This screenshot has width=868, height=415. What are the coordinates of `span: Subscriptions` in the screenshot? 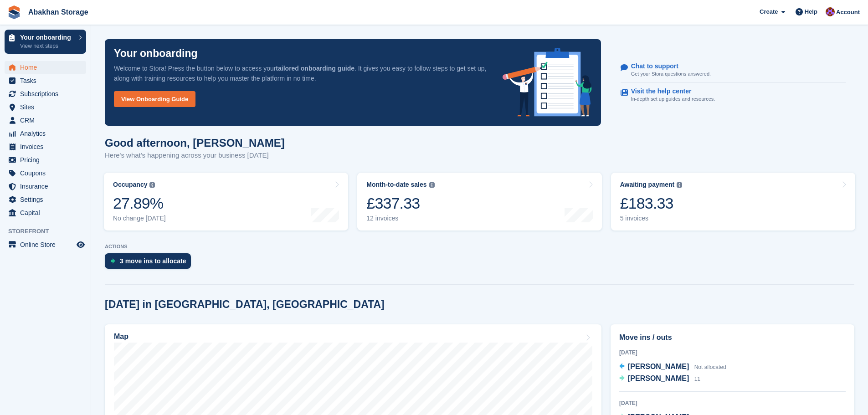 It's located at (47, 94).